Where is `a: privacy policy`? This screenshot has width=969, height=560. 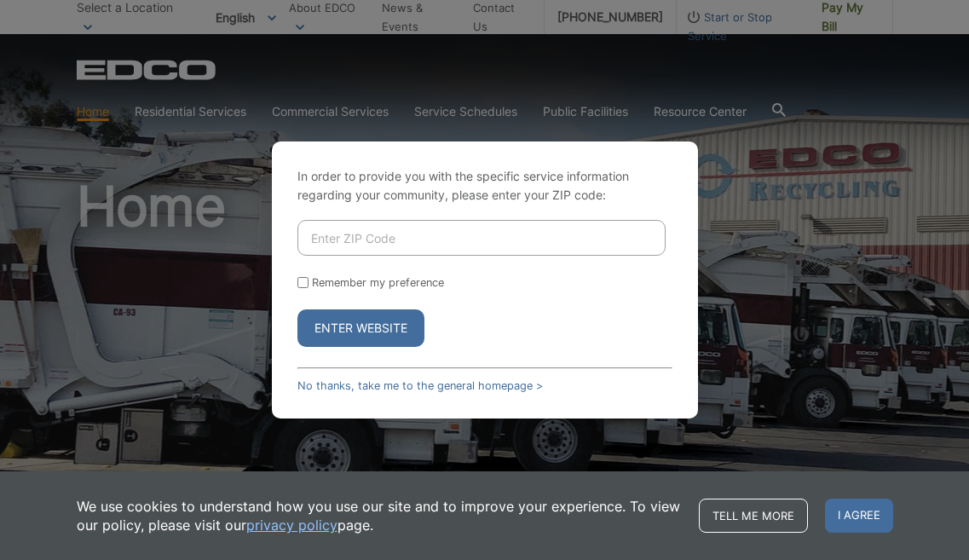
a: privacy policy is located at coordinates (292, 525).